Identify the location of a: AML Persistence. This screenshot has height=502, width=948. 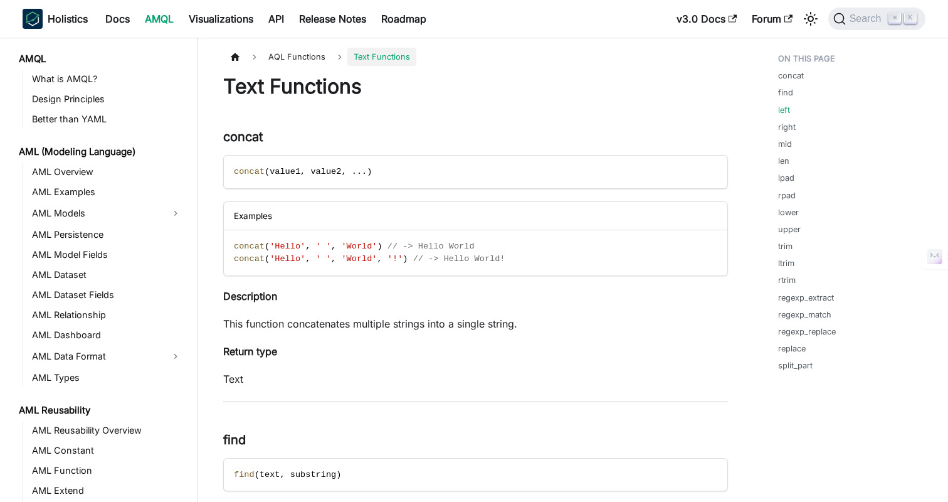
(107, 234).